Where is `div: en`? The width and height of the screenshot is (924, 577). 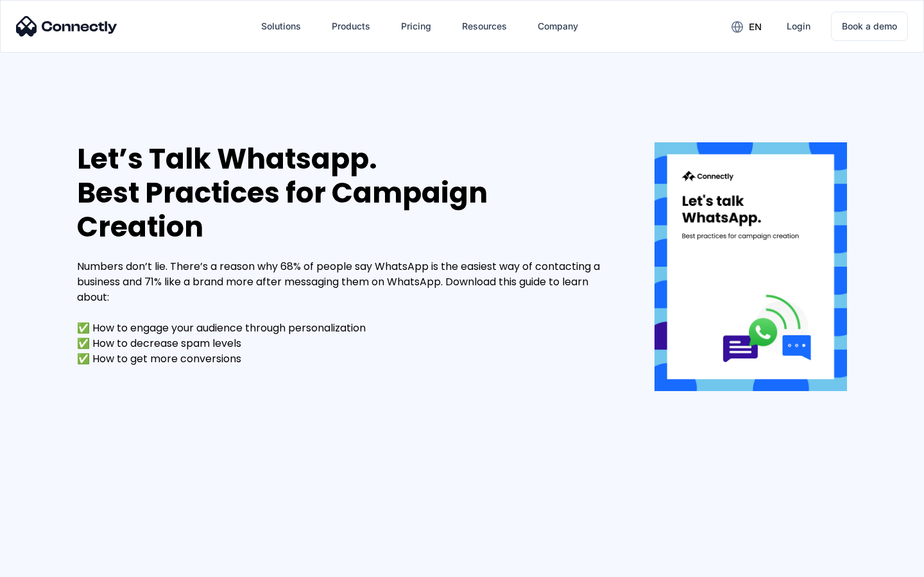 div: en is located at coordinates (755, 27).